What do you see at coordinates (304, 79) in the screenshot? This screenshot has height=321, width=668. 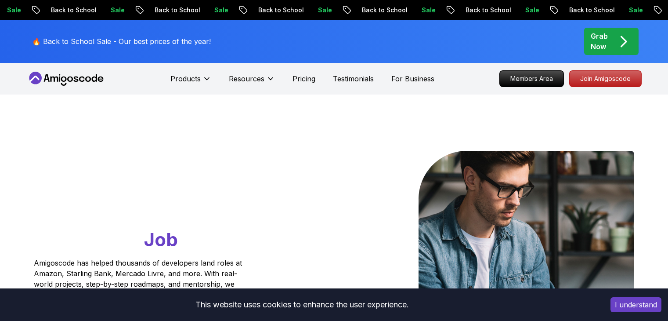 I see `a: Pricing` at bounding box center [304, 79].